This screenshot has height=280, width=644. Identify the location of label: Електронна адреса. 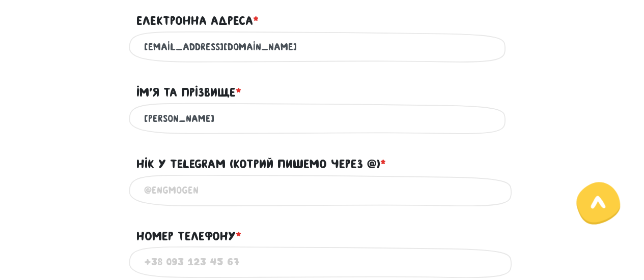
(198, 21).